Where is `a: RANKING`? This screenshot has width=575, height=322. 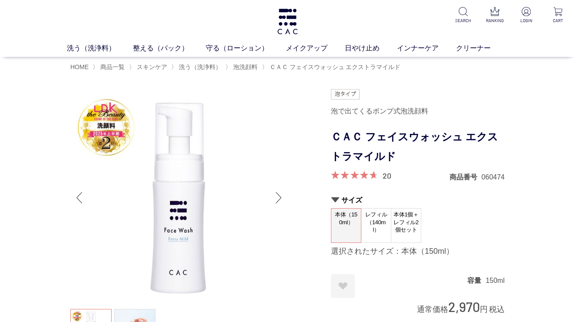 a: RANKING is located at coordinates (494, 15).